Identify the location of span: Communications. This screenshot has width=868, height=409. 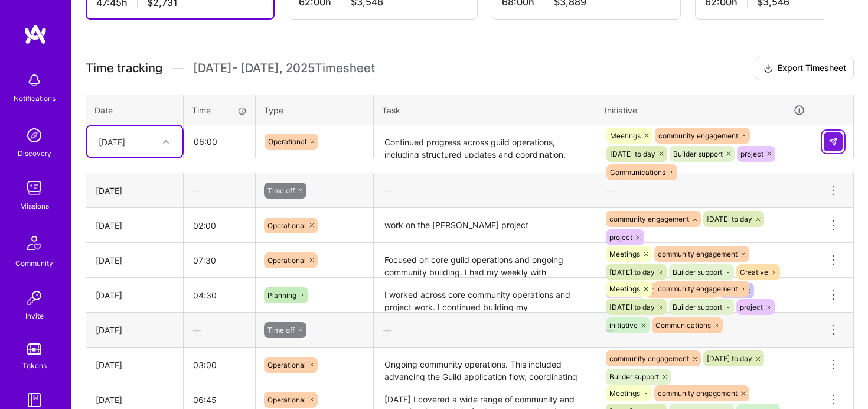
(638, 172).